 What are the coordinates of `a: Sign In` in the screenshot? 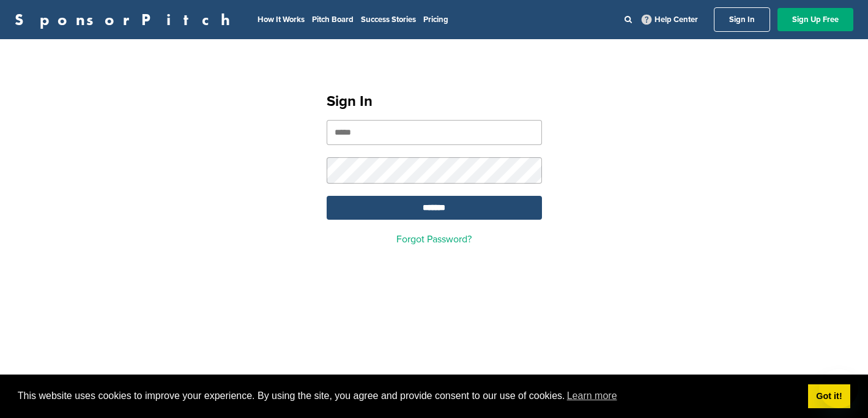 It's located at (742, 20).